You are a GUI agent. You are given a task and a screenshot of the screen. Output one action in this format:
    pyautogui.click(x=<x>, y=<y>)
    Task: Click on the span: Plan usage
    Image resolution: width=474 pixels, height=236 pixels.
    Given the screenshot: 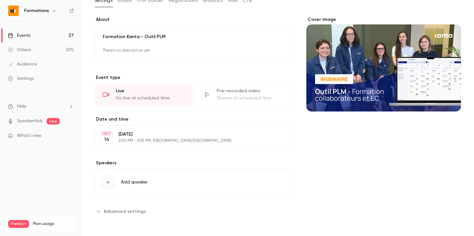 What is the action you would take?
    pyautogui.click(x=53, y=224)
    